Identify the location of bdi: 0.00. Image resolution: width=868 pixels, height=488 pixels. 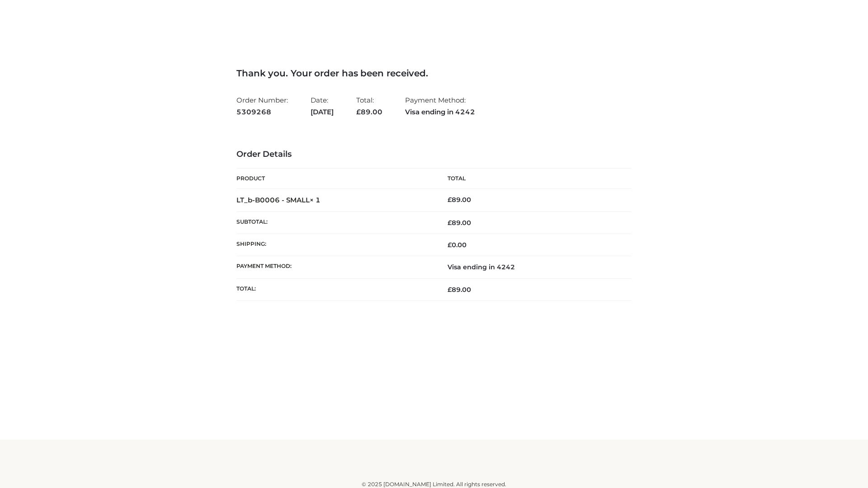
(457, 245).